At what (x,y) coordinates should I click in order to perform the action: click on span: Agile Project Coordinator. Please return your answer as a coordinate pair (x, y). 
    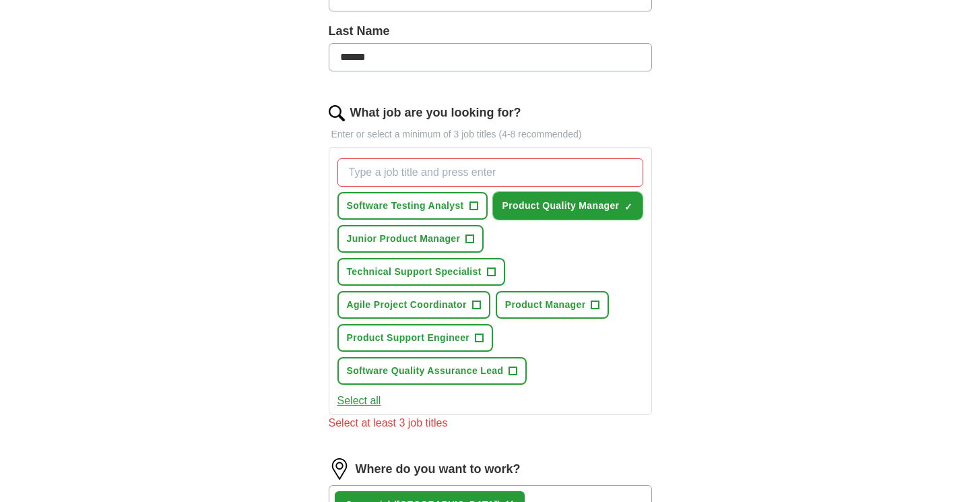
    Looking at the image, I should click on (406, 304).